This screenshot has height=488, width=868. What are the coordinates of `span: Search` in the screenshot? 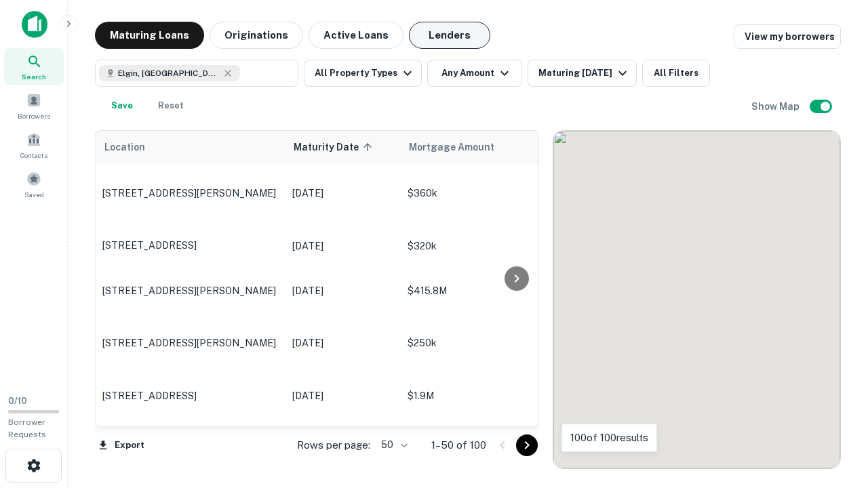 It's located at (34, 77).